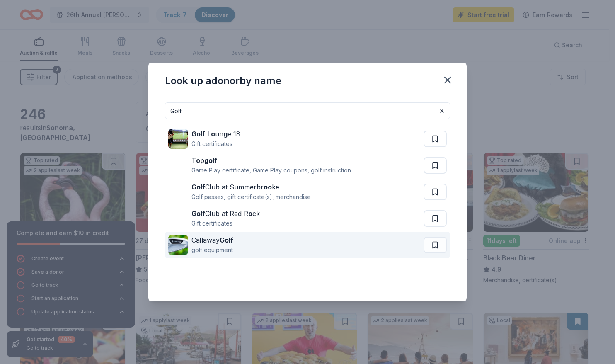  I want to click on div: Game Play certificate, Game Play coupons, golf instruction, so click(271, 170).